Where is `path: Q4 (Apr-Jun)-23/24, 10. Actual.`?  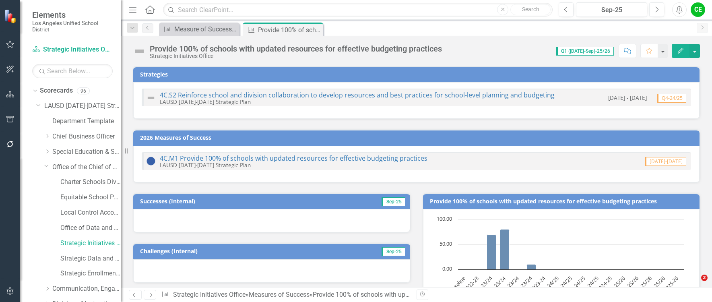 path: Q4 (Apr-Jun)-23/24, 10. Actual. is located at coordinates (531, 267).